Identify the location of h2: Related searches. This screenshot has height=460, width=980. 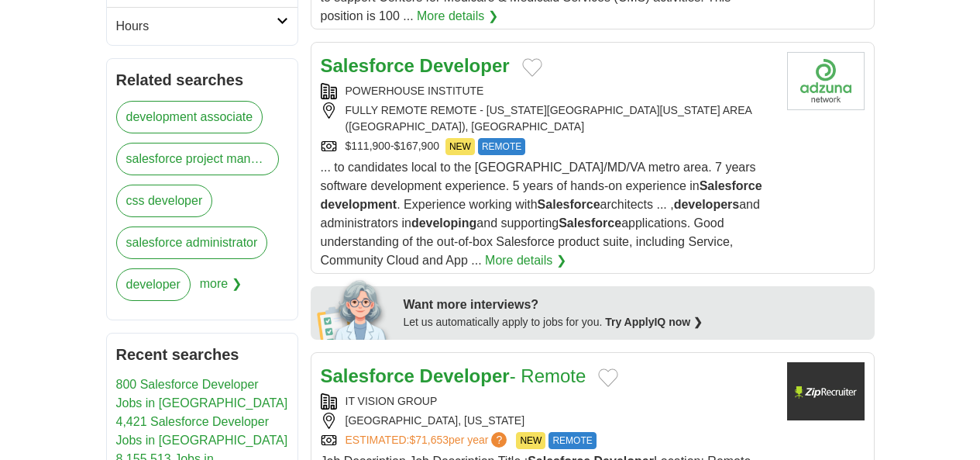
(202, 80).